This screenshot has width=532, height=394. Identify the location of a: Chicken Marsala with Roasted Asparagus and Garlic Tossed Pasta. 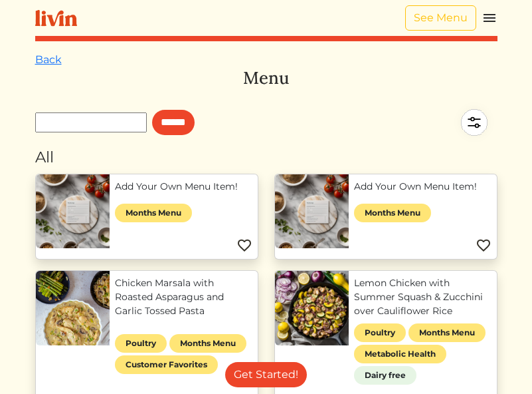
(183, 297).